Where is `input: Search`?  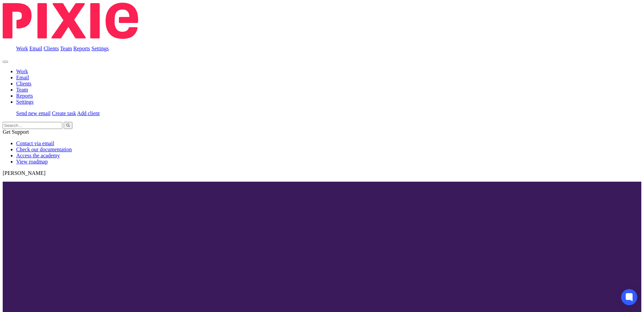 input: Search is located at coordinates (32, 125).